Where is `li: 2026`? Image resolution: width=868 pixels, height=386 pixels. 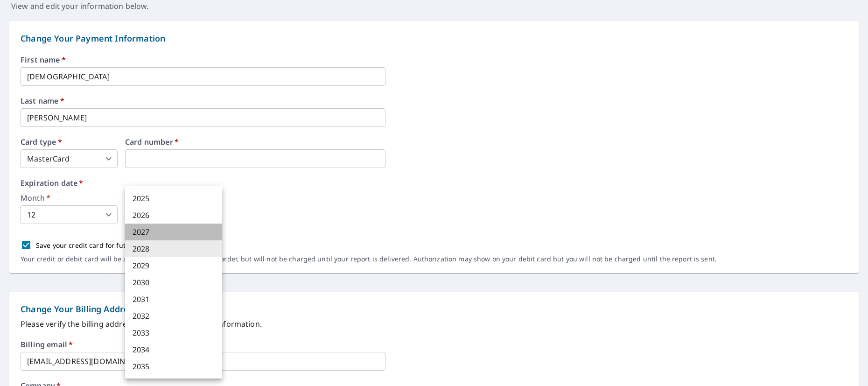 li: 2026 is located at coordinates (174, 215).